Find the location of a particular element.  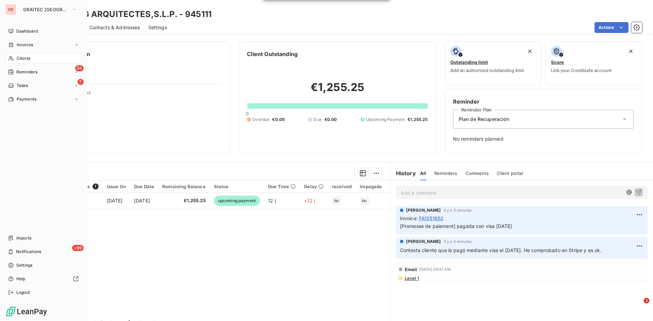

span: Score is located at coordinates (557, 62).